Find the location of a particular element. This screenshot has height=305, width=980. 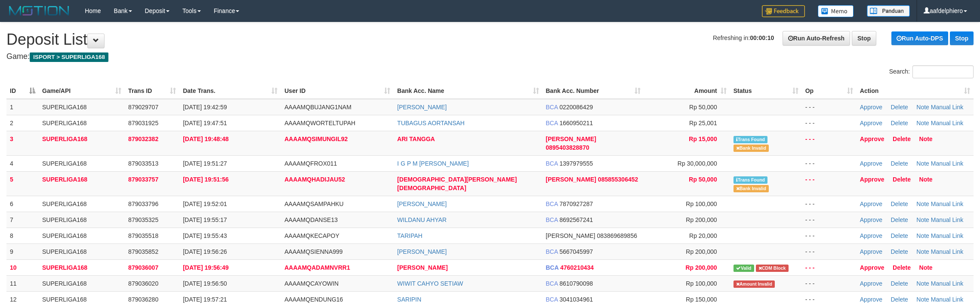

span: Copy 8610790098 to clipboard is located at coordinates (576, 284).